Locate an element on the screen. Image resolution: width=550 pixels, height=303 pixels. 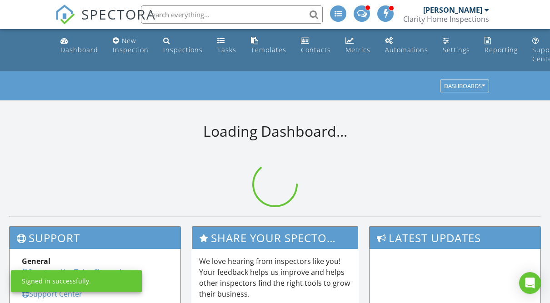
strong: General is located at coordinates (36, 262).